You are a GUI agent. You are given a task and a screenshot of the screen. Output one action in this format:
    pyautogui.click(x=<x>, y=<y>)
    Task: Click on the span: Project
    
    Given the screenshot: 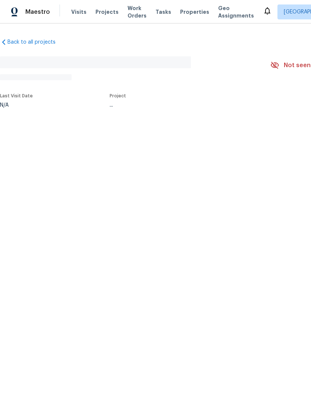 What is the action you would take?
    pyautogui.click(x=118, y=96)
    